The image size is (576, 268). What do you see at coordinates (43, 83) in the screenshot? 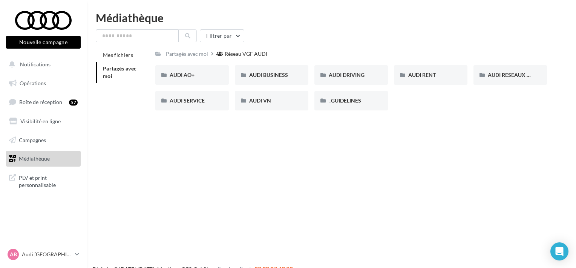
I see `a: Opérations` at bounding box center [43, 83].